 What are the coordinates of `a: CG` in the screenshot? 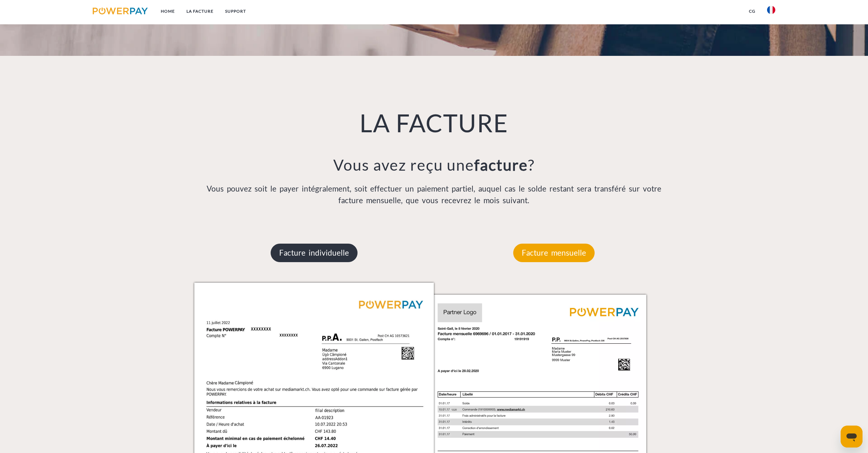 It's located at (752, 11).